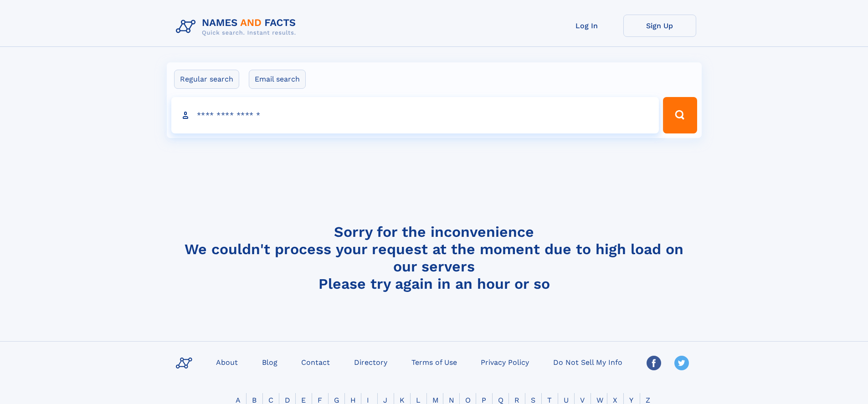 The height and width of the screenshot is (404, 868). I want to click on label: Regular search, so click(206, 79).